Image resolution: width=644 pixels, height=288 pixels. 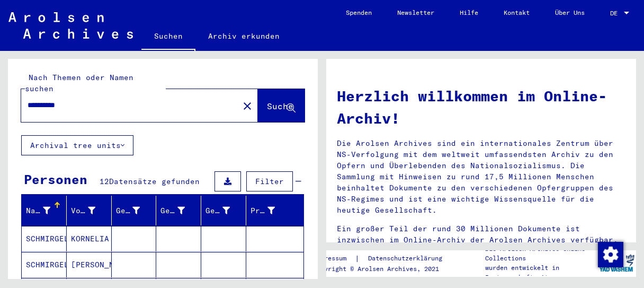 What do you see at coordinates (134, 210) in the screenshot?
I see `mat-header-cell: Geburtsname` at bounding box center [134, 210].